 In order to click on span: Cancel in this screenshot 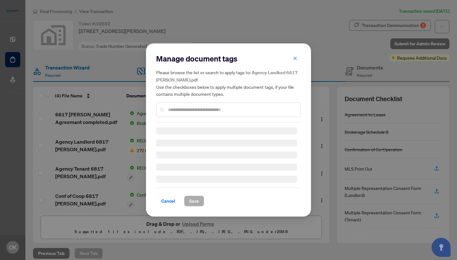, I will do `click(168, 201)`.